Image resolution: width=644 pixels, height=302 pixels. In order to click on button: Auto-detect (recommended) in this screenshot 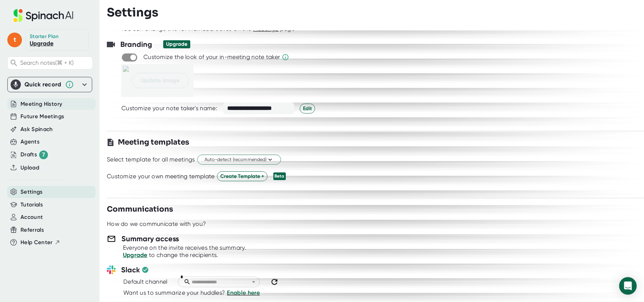, I will do `click(239, 159)`.